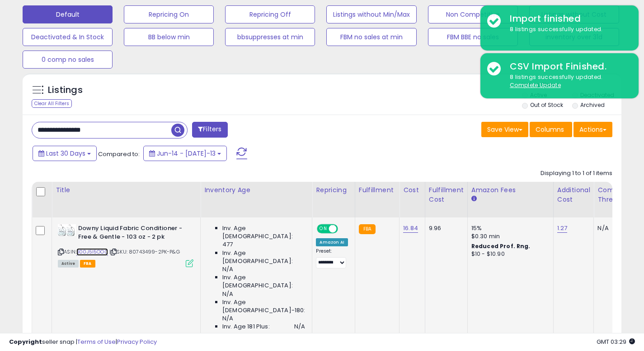 The width and height of the screenshot is (644, 351). What do you see at coordinates (546, 105) in the screenshot?
I see `label: Out of Stock` at bounding box center [546, 105].